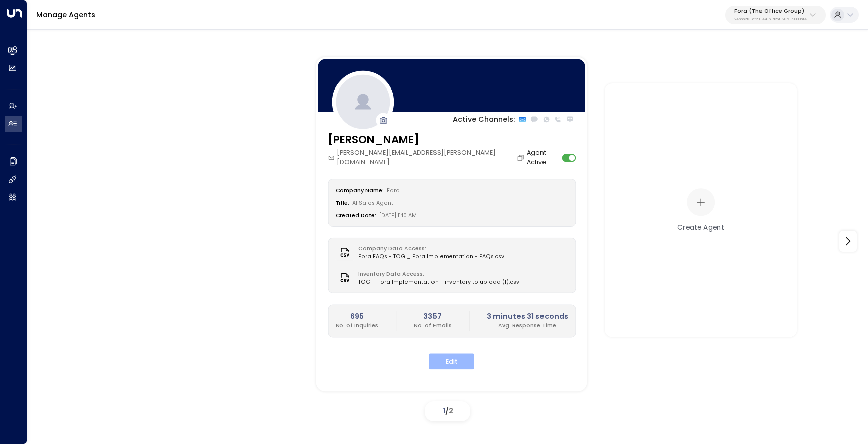 This screenshot has width=868, height=444. I want to click on span: 1, so click(444, 411).